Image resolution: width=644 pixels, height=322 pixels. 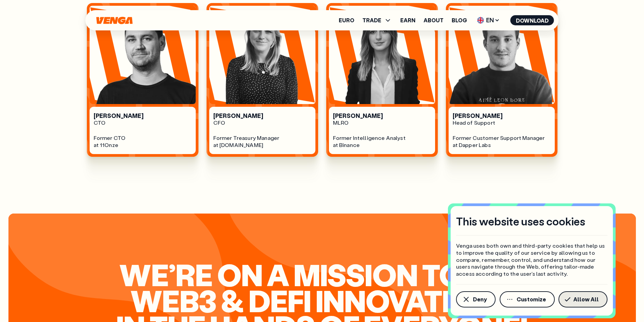 What do you see at coordinates (502, 142) in the screenshot?
I see `div: Former Customer Support Manager at Dapper Labs` at bounding box center [502, 142].